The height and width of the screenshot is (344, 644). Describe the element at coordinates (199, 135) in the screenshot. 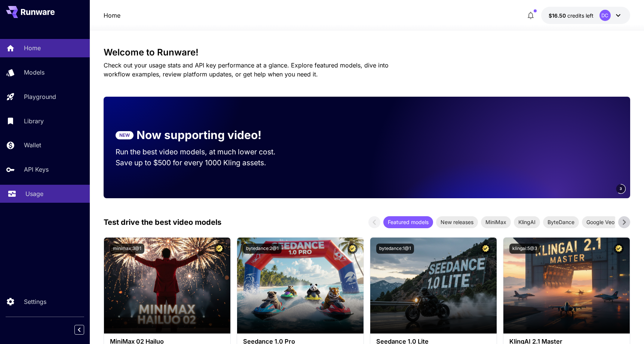

I see `p: Now supporting video!` at that location.